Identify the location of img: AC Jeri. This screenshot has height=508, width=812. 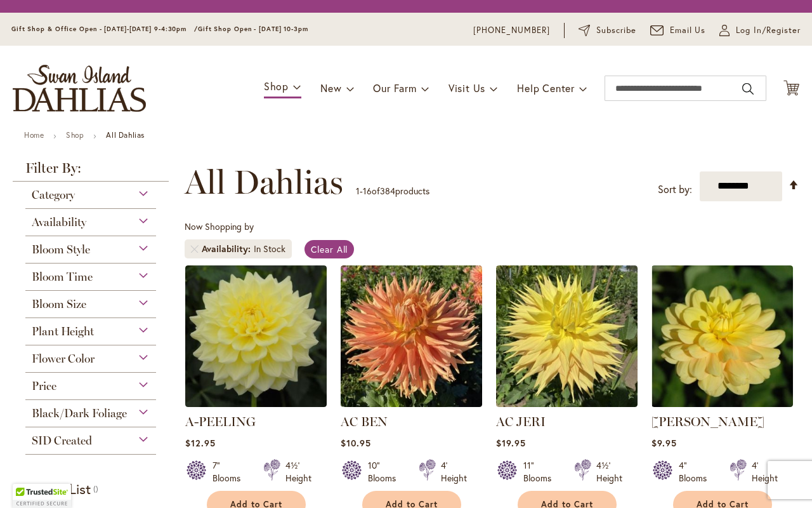
(566, 336).